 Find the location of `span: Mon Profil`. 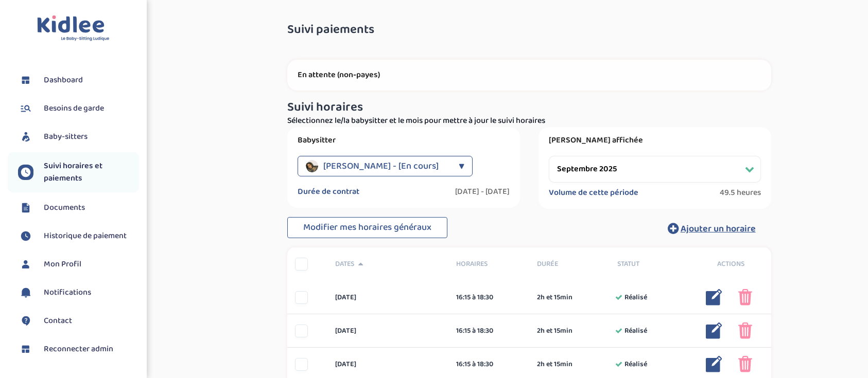

span: Mon Profil is located at coordinates (63, 264).